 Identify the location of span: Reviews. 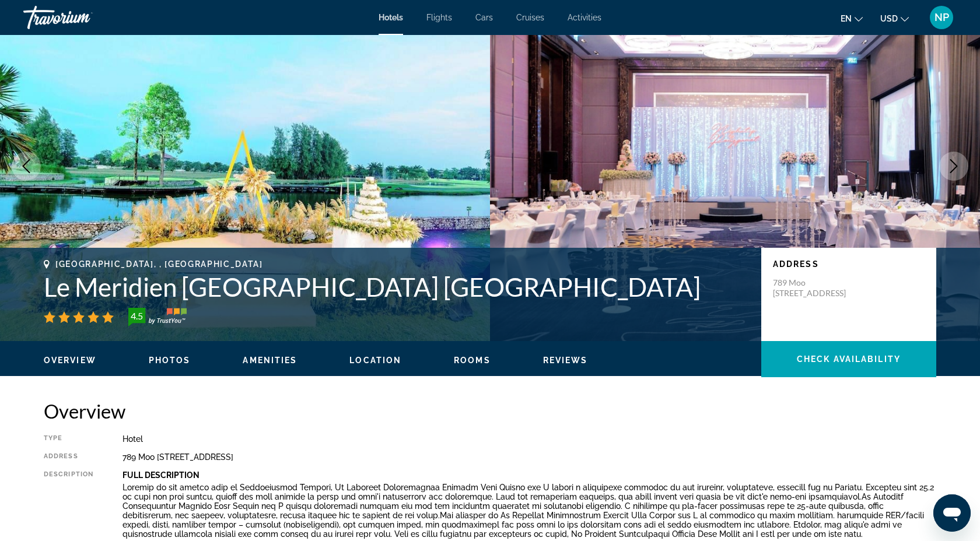
(565, 360).